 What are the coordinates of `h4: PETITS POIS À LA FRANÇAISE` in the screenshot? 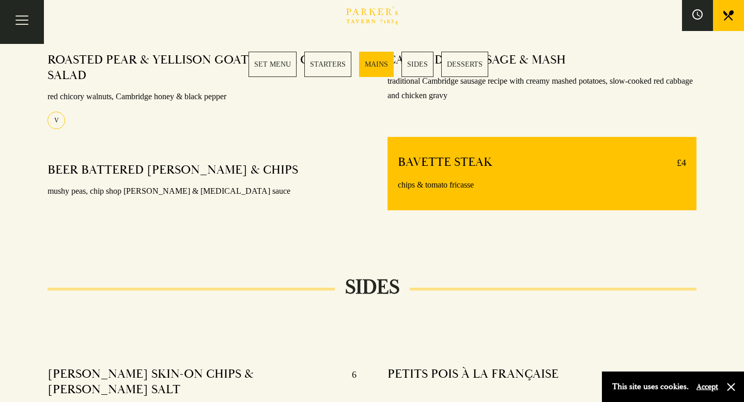 It's located at (473, 375).